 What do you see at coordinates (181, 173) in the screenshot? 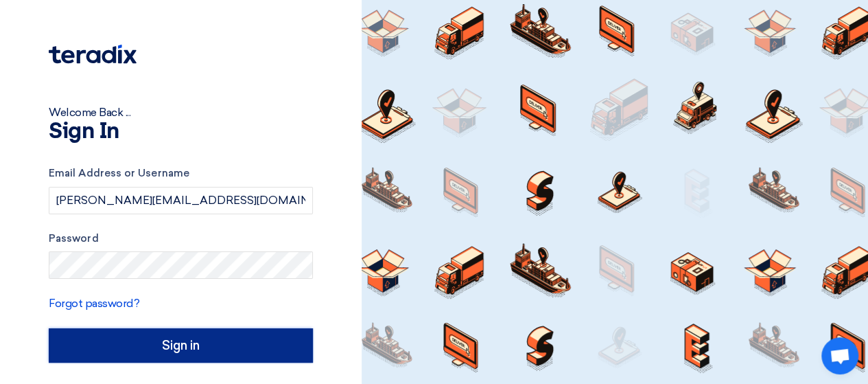
I see `label: Email Address or Username` at bounding box center [181, 173].